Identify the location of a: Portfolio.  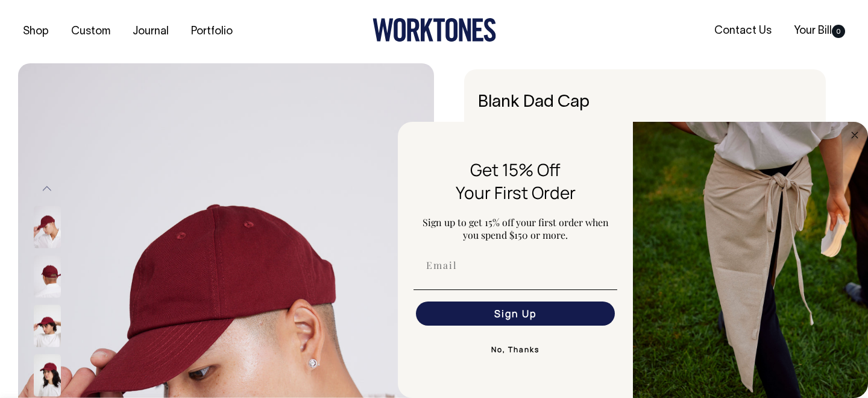
(212, 32).